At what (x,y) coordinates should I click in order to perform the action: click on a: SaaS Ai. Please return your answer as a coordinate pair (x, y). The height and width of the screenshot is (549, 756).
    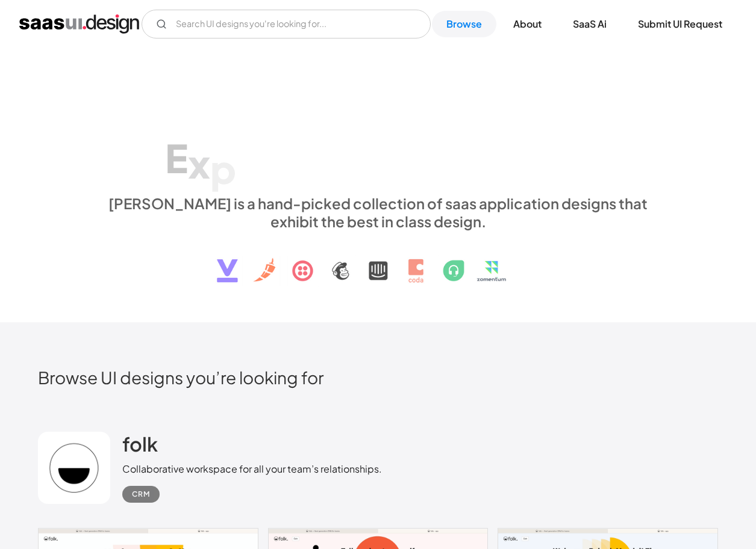
    Looking at the image, I should click on (590, 24).